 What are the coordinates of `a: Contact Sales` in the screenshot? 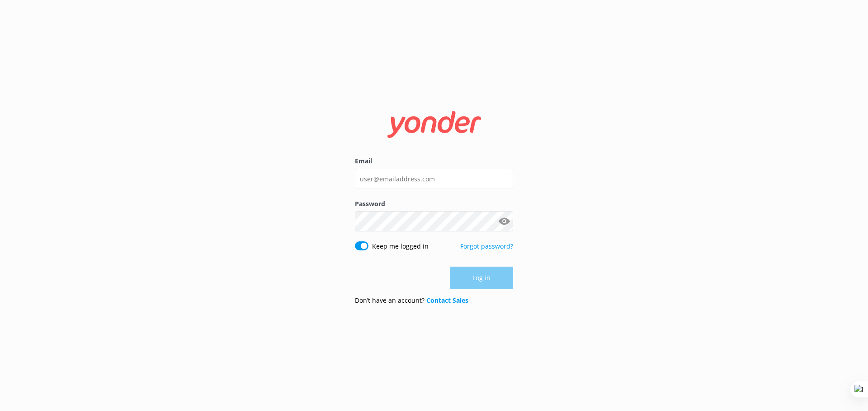 It's located at (448, 300).